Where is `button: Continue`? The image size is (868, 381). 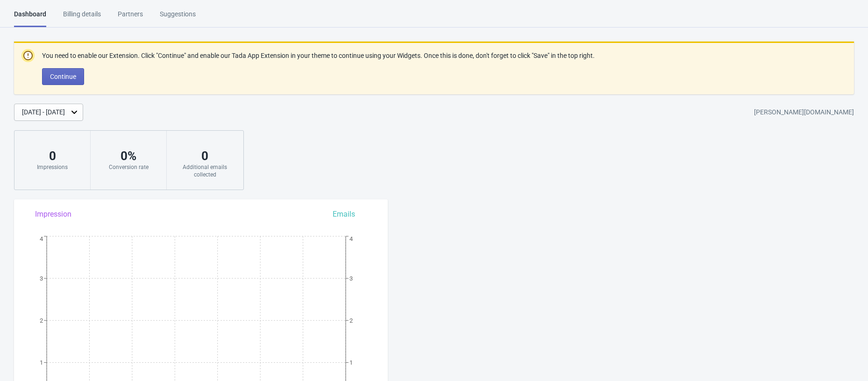 button: Continue is located at coordinates (63, 77).